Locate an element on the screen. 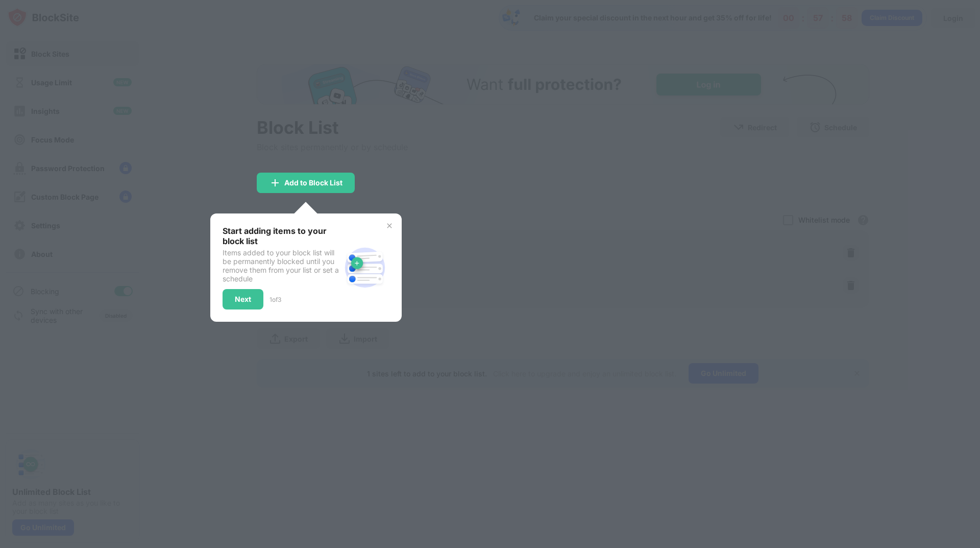  img: x-button.svg is located at coordinates (389, 226).